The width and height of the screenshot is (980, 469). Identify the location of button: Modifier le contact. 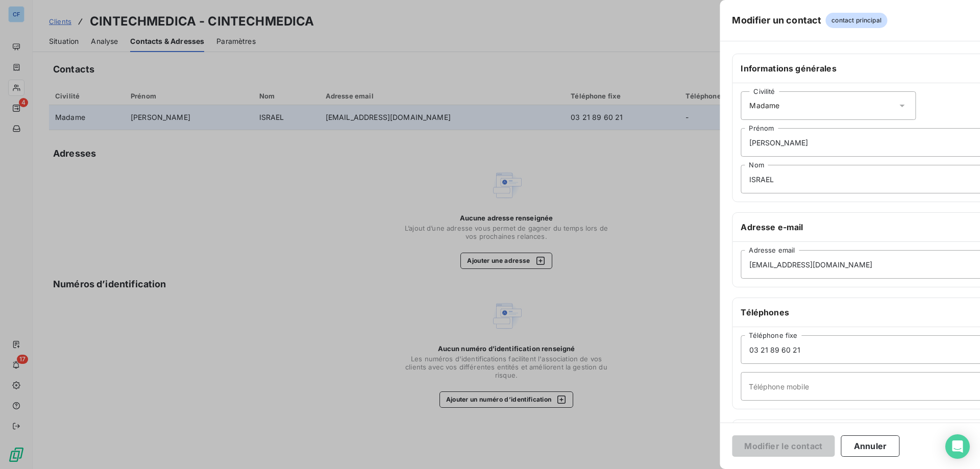
(783, 446).